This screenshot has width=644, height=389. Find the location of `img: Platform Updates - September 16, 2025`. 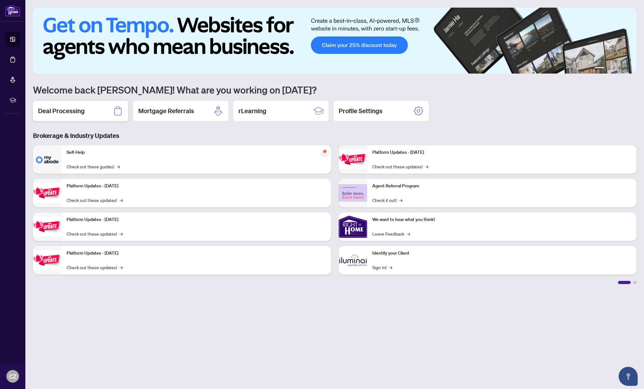

img: Platform Updates - September 16, 2025 is located at coordinates (47, 193).